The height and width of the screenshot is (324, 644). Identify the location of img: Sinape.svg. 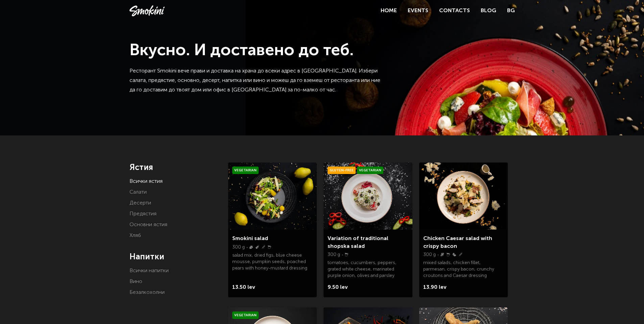
(257, 247).